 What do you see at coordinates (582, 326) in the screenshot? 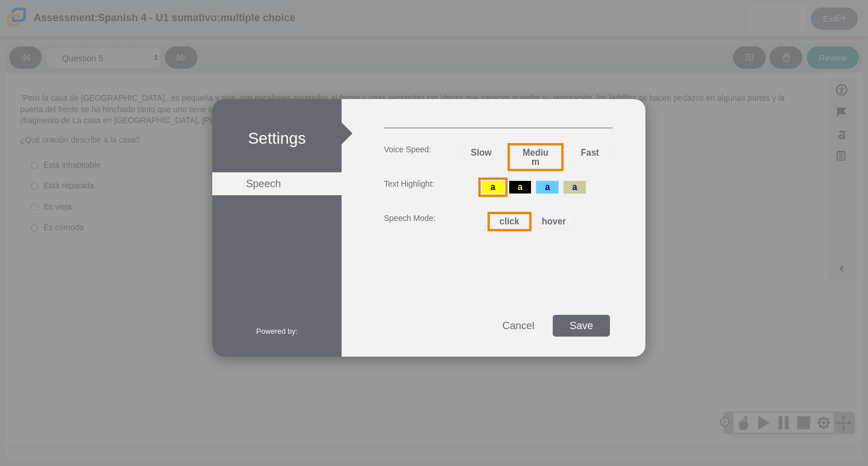
I see `div: Save` at bounding box center [582, 326].